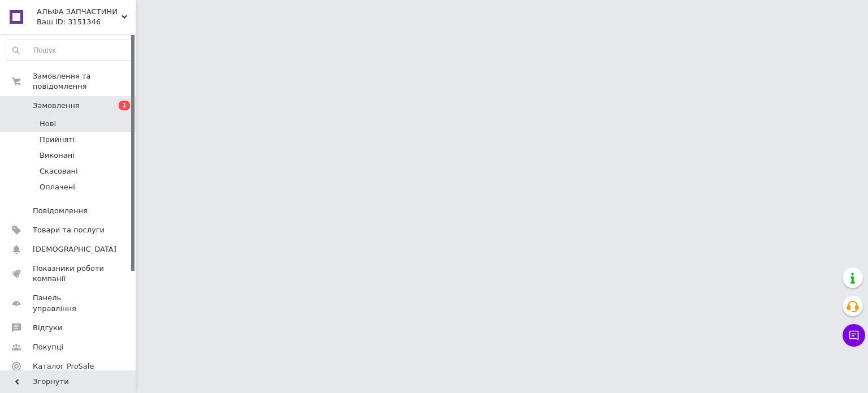 This screenshot has width=868, height=393. What do you see at coordinates (68, 274) in the screenshot?
I see `span: Показники роботи компанії` at bounding box center [68, 274].